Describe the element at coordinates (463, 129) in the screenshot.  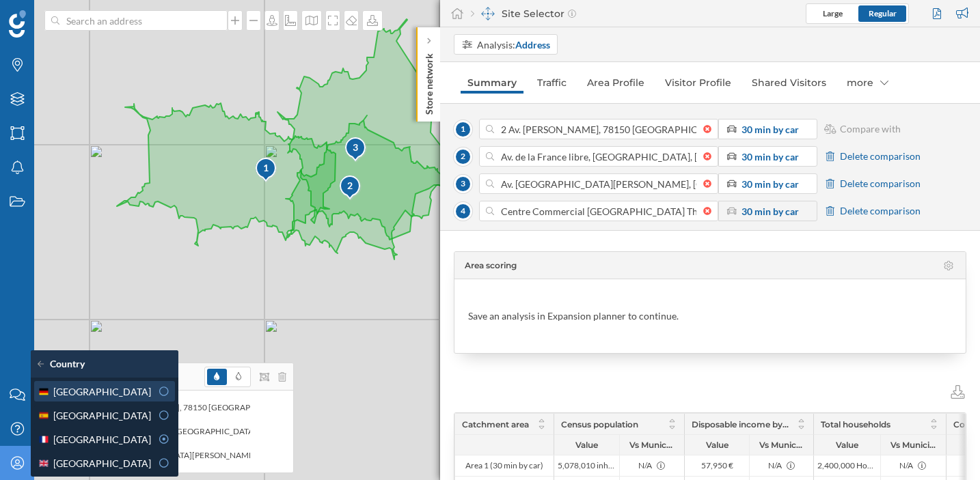
I see `span: 1` at that location.